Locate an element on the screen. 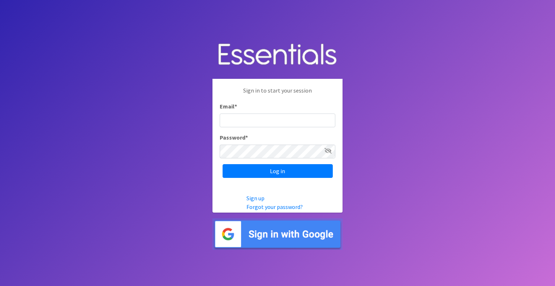 The height and width of the screenshot is (286, 555). input: Log in is located at coordinates (277, 171).